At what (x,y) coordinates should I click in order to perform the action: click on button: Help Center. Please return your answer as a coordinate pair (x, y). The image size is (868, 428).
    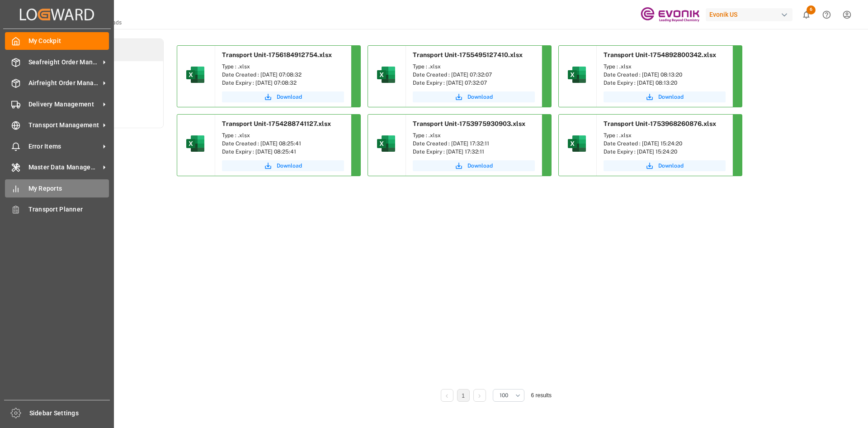
    Looking at the image, I should click on (826, 14).